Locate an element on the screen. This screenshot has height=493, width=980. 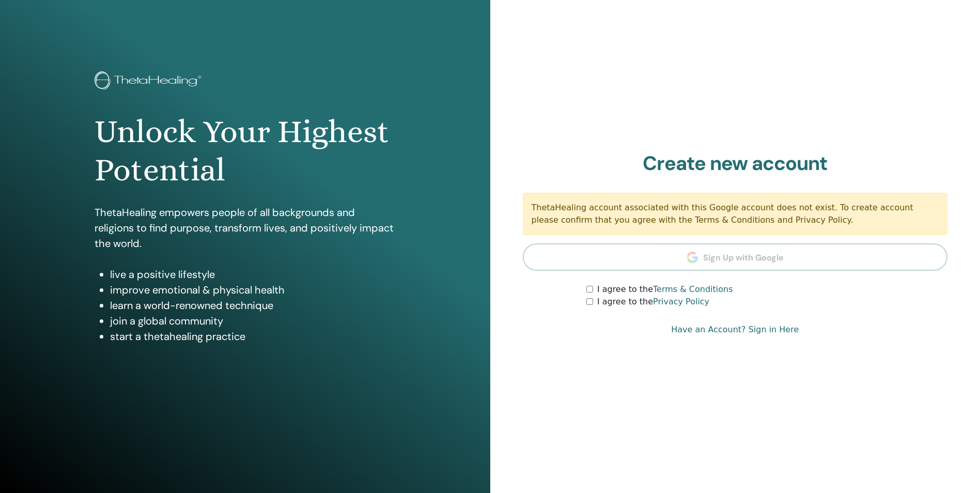
h2: Create new account is located at coordinates (735, 163).